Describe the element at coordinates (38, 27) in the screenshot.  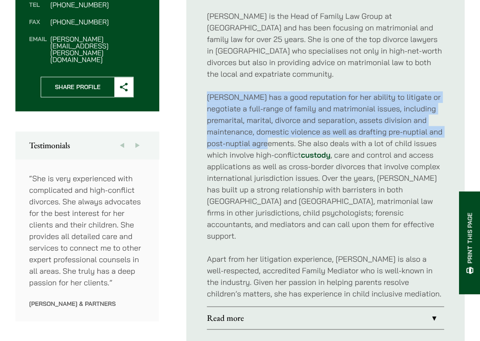
I see `dt: Fax` at that location.